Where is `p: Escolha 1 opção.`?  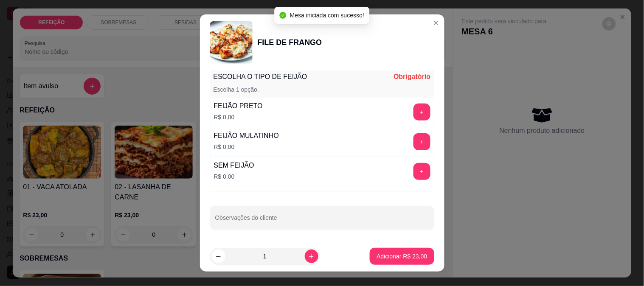 p: Escolha 1 opção. is located at coordinates (236, 90).